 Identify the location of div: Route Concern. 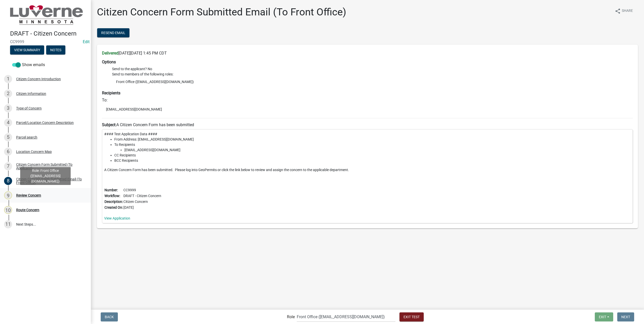
(28, 210).